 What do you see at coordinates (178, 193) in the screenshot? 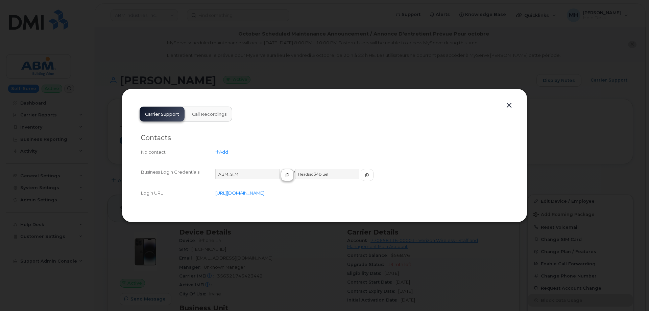
I see `div: Login URL` at bounding box center [178, 193].